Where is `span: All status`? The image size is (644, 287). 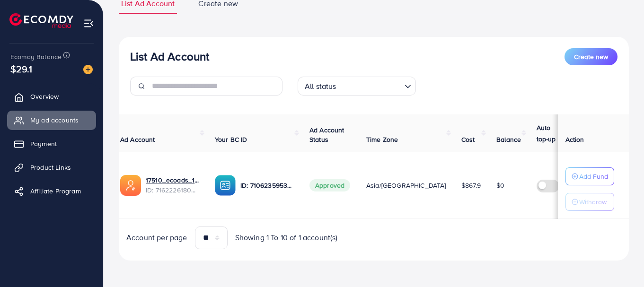 span: All status is located at coordinates (320, 86).